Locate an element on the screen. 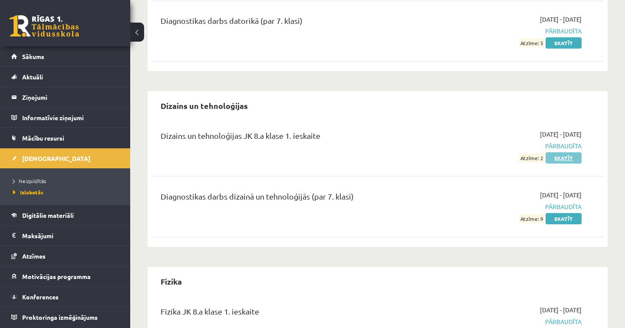 The image size is (625, 328). span: Atzīmes is located at coordinates (34, 256).